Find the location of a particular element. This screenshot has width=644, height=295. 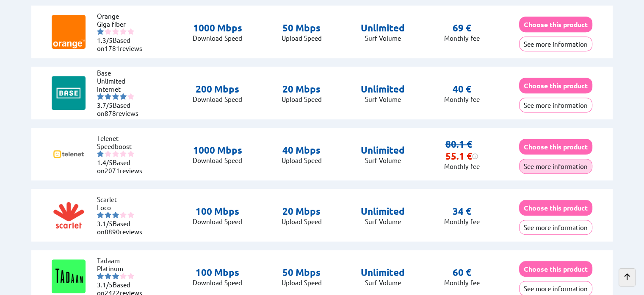

li: Base is located at coordinates (122, 73).